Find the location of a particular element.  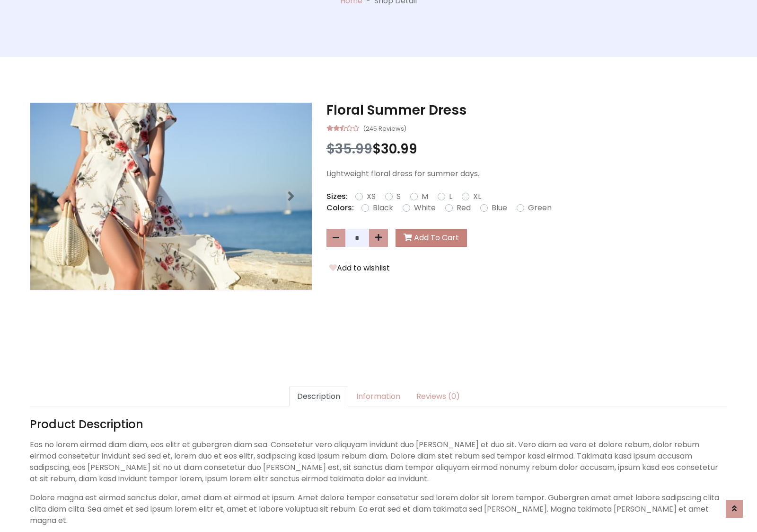

a: Reviews (0) is located at coordinates (438, 396).